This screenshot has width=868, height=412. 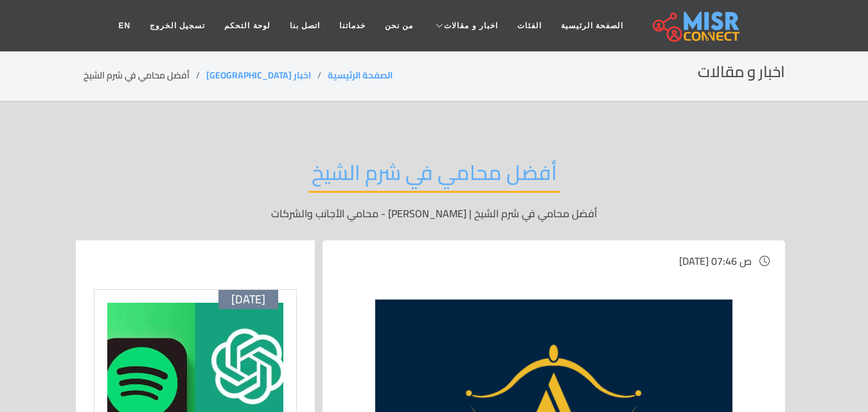 I want to click on h2: أفضل محامي في شرم الشيخ, so click(x=435, y=176).